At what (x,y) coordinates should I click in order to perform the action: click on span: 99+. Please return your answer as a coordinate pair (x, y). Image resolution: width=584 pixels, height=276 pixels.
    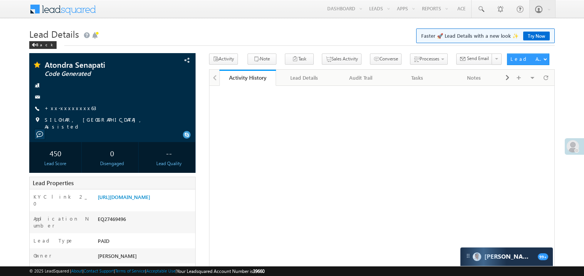
    Looking at the image, I should click on (543, 257).